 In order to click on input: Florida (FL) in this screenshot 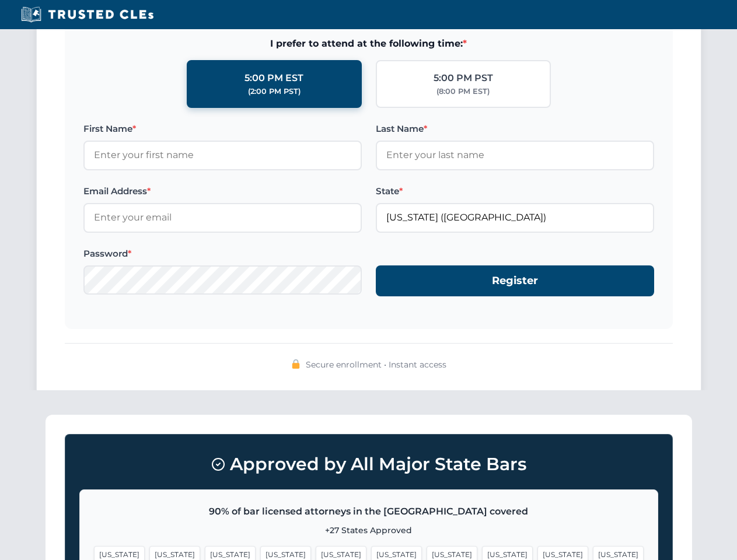, I will do `click(515, 218)`.